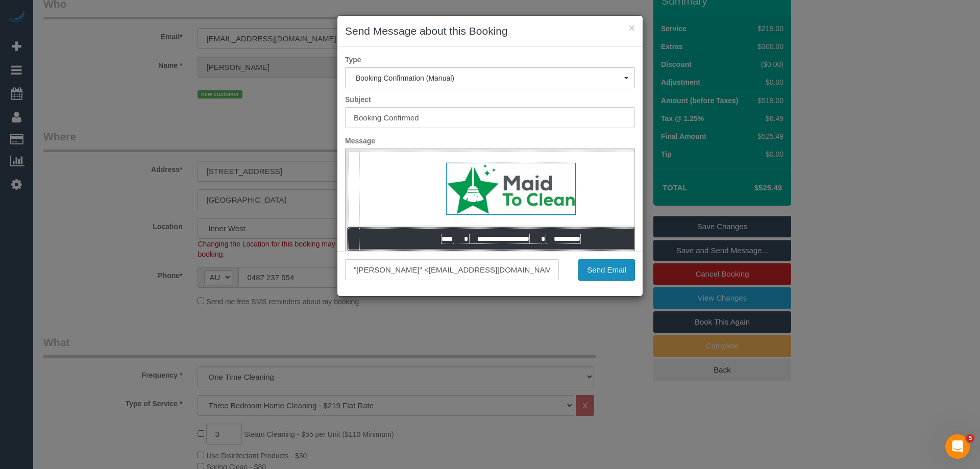  Describe the element at coordinates (971, 438) in the screenshot. I see `span: 5` at that location.